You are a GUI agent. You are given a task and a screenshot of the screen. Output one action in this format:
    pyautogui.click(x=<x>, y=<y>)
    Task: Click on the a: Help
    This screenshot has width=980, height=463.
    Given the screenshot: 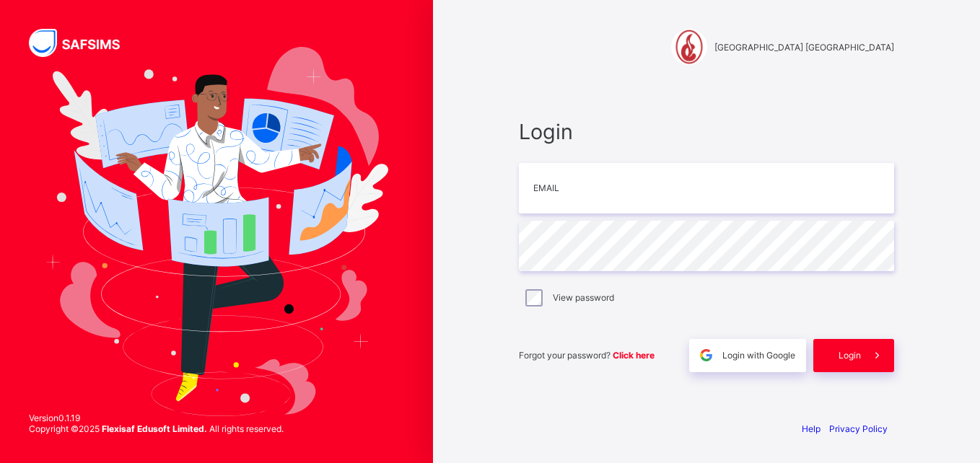 What is the action you would take?
    pyautogui.click(x=811, y=428)
    